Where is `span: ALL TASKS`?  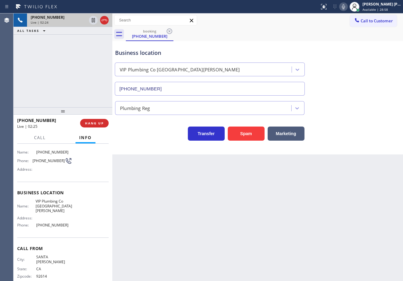 span: ALL TASKS is located at coordinates (28, 31).